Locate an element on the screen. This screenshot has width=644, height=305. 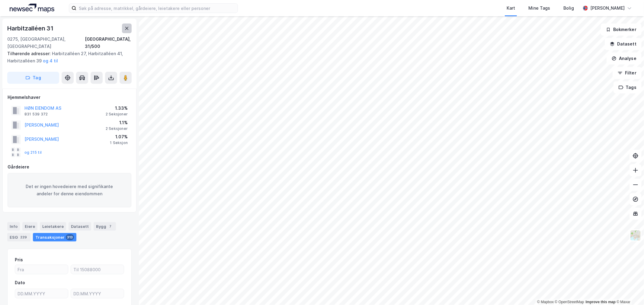
div: Gårdeiere is located at coordinates (69, 167).